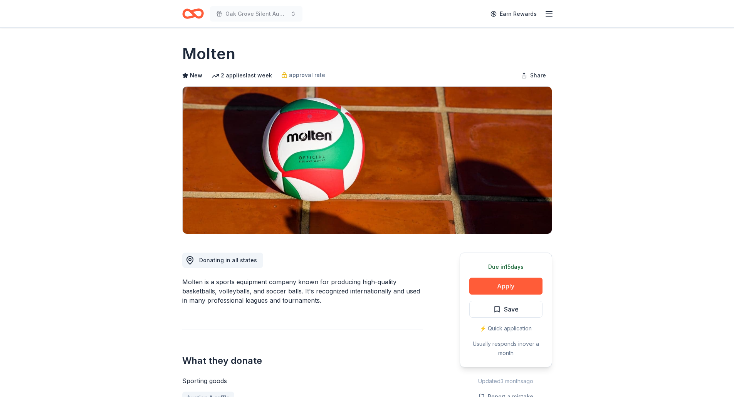 The width and height of the screenshot is (734, 397). I want to click on button: Share, so click(534, 76).